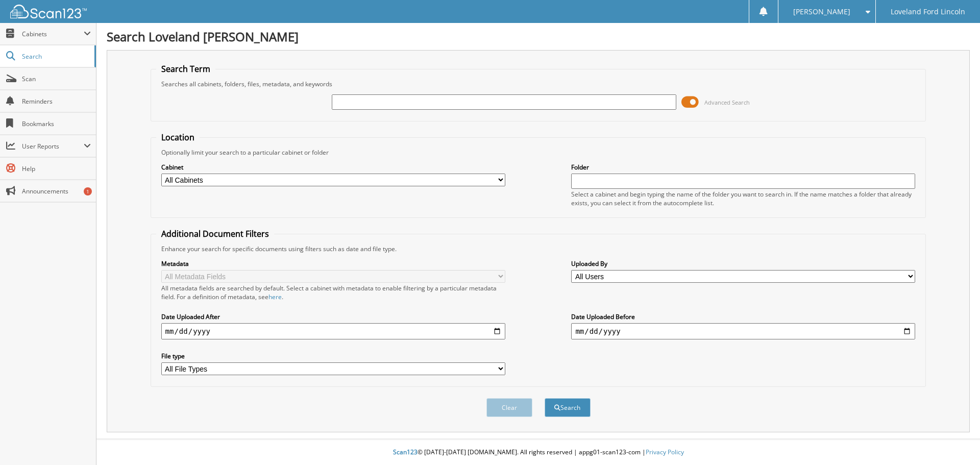 This screenshot has height=465, width=980. What do you see at coordinates (215, 234) in the screenshot?
I see `legend: Additional Document Filters` at bounding box center [215, 234].